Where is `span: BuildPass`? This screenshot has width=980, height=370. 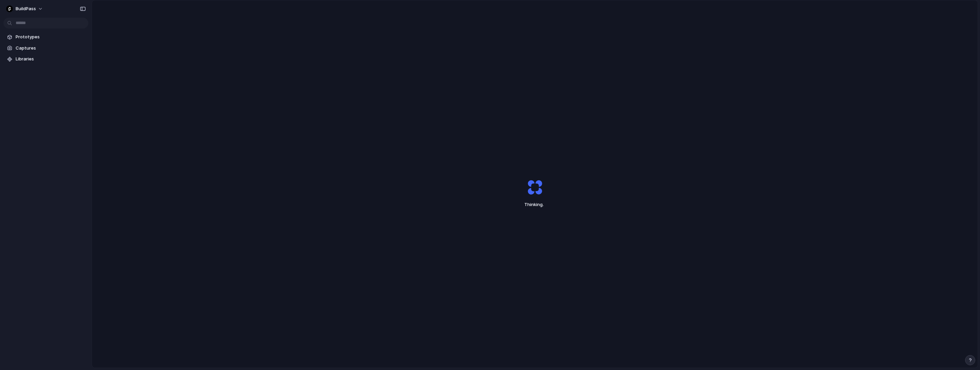
span: BuildPass is located at coordinates (26, 9).